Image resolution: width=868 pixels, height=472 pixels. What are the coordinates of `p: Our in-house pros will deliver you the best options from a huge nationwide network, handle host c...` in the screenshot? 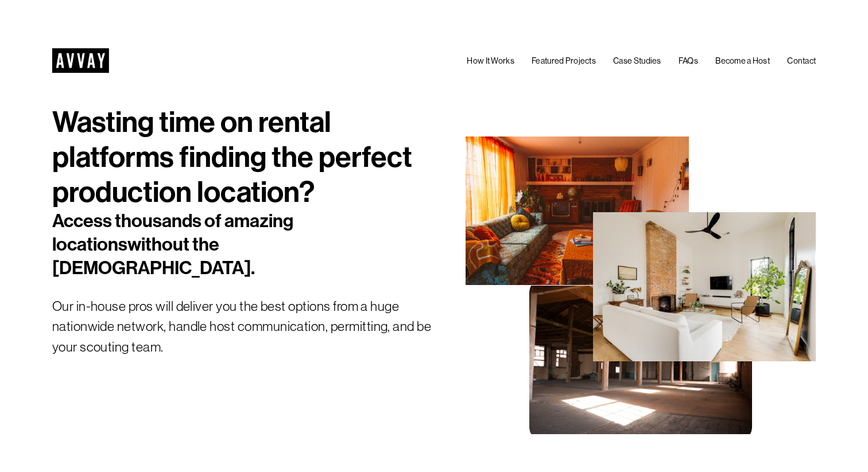 It's located at (243, 327).